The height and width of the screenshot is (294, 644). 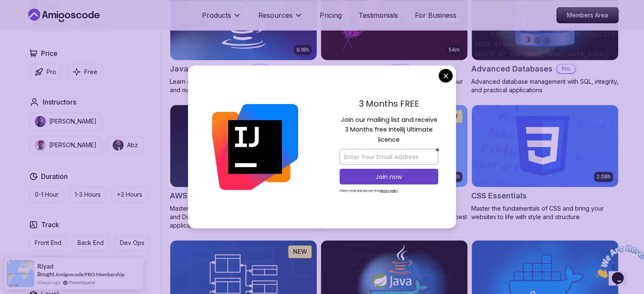 What do you see at coordinates (545, 213) in the screenshot?
I see `p: Master the fundamentals of CSS and bring your websites to life with style and structure.` at bounding box center [545, 213].